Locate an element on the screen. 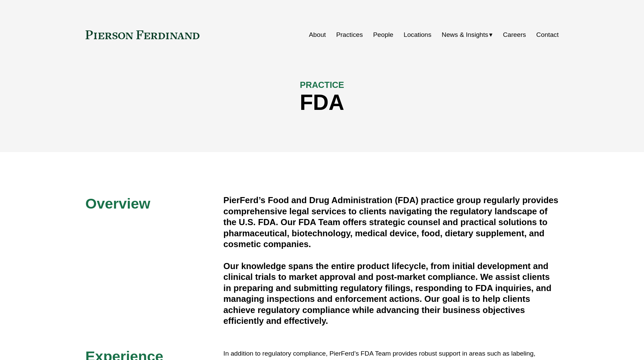 This screenshot has width=644, height=360. span: Overview is located at coordinates (118, 203).